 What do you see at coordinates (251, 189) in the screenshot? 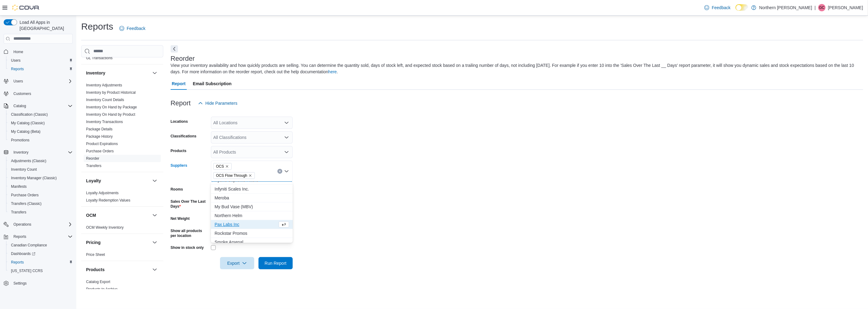
I see `span: Infyniti Scales Inc.` at bounding box center [251, 189].